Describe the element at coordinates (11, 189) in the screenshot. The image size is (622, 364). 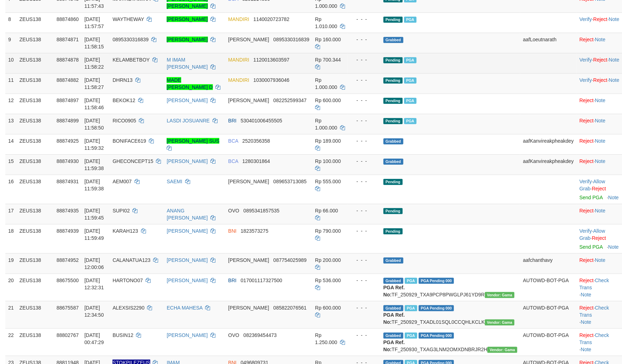
I see `td: 16` at that location.